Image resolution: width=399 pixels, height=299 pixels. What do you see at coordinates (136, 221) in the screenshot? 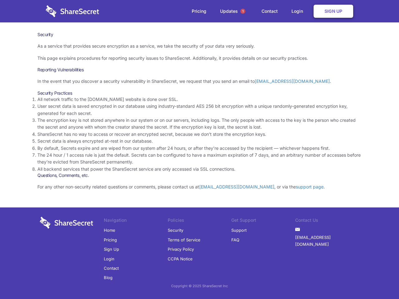
I see `li: Navigation` at bounding box center [136, 221].